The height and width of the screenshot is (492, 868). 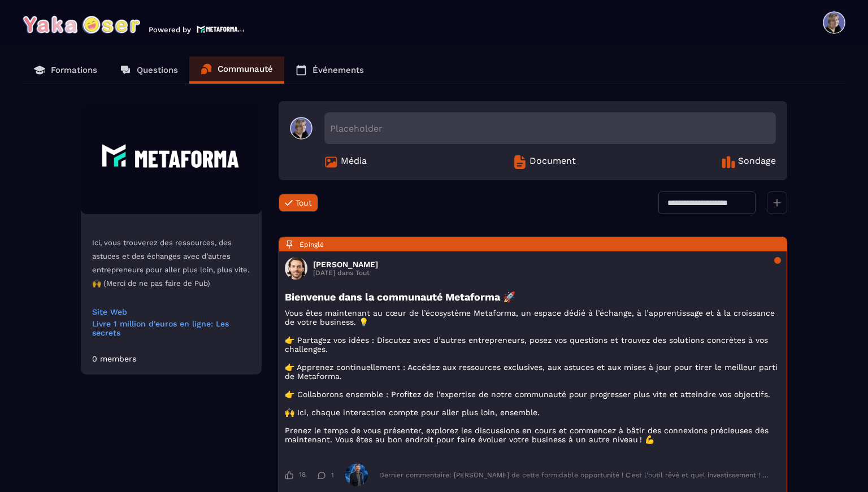 What do you see at coordinates (329, 70) in the screenshot?
I see `a: Événements` at bounding box center [329, 70].